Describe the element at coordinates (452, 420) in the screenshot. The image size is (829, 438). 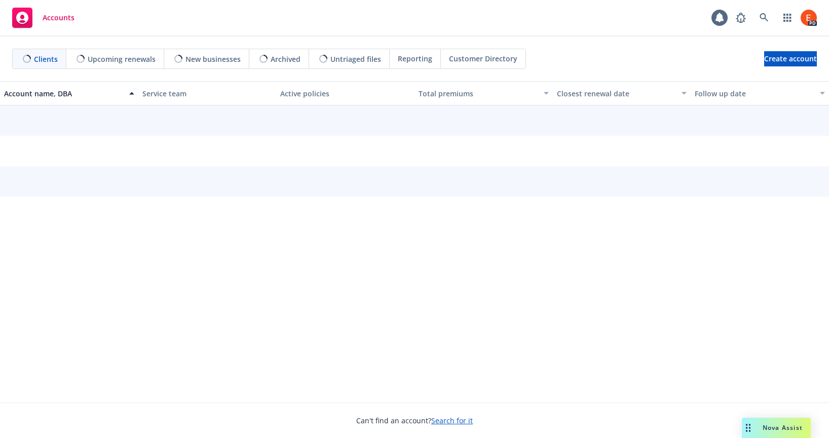
I see `a: Search for it` at that location.